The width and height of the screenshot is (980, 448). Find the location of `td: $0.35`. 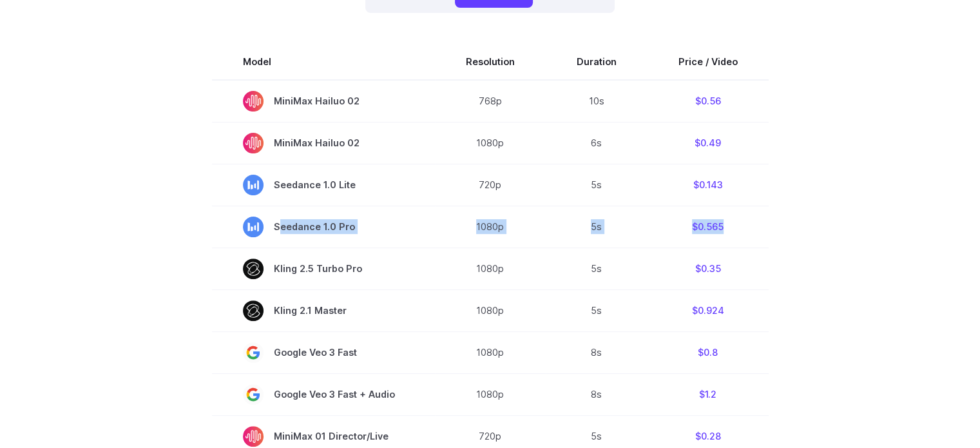

td: $0.35 is located at coordinates (708, 268).